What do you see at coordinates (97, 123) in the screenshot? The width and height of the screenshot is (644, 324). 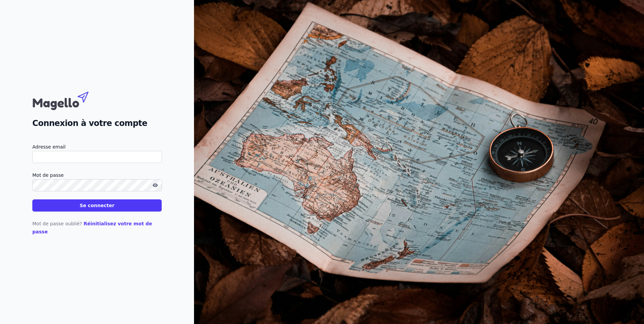 I see `h2: Connexion à votre compte` at bounding box center [97, 123].